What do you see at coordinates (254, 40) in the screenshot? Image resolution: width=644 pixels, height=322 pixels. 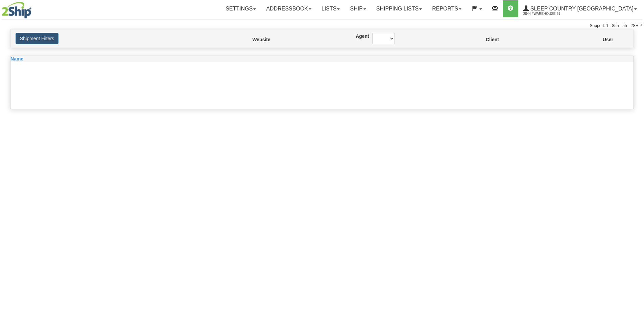 I see `label: Website` at bounding box center [254, 40].